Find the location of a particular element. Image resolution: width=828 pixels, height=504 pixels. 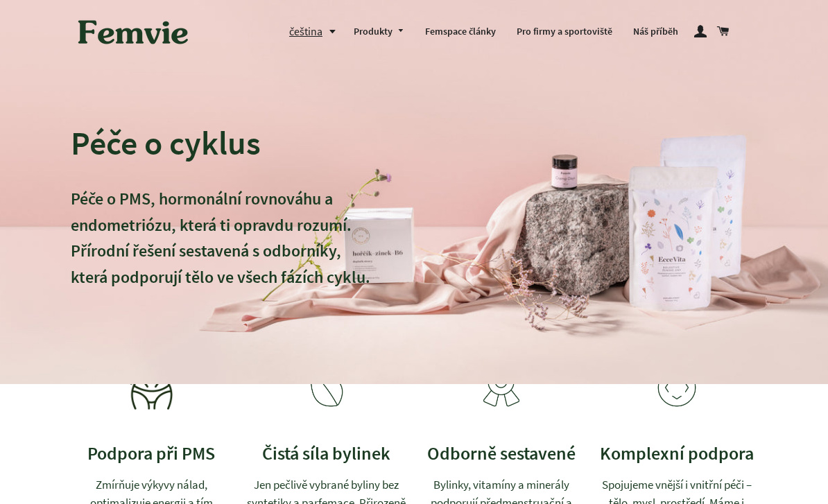

h3: Podpora při PMS is located at coordinates (151, 453).